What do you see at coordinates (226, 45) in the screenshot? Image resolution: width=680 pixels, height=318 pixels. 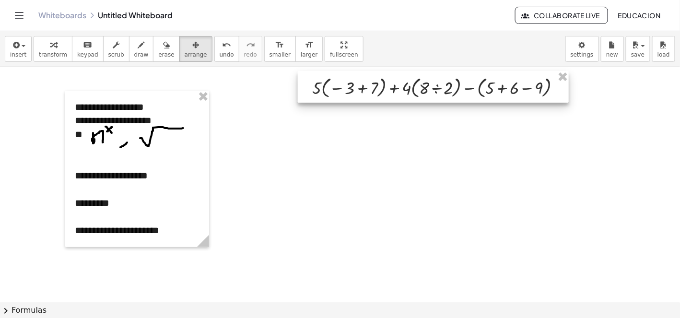 I see `i: undo` at bounding box center [226, 45].